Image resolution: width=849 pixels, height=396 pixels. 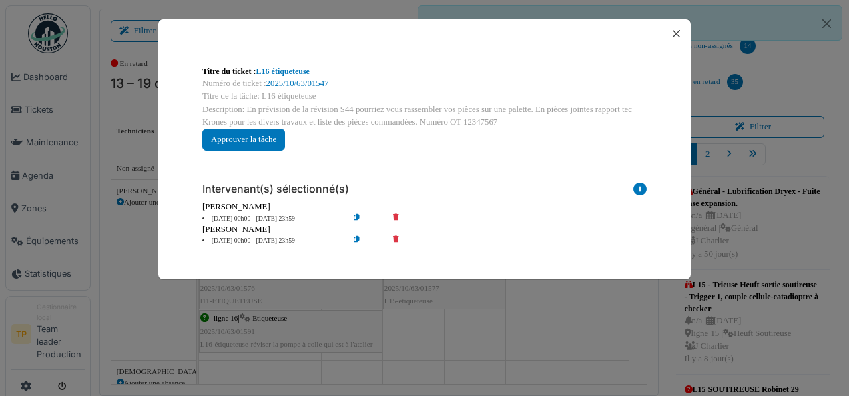 I want to click on a: L16 étiqueteuse, so click(x=283, y=71).